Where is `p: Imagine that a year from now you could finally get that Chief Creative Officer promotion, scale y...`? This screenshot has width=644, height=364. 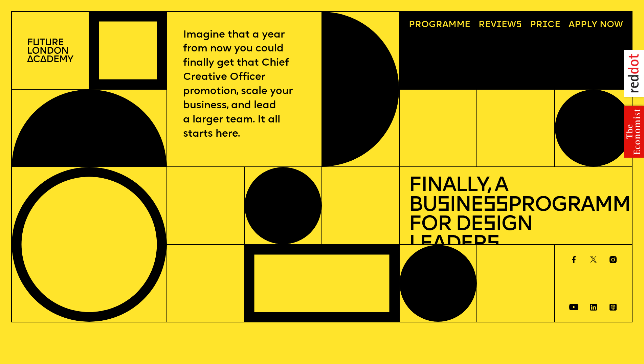 p: Imagine that a year from now you could finally get that Chief Creative Officer promotion, scale y... is located at coordinates (244, 85).